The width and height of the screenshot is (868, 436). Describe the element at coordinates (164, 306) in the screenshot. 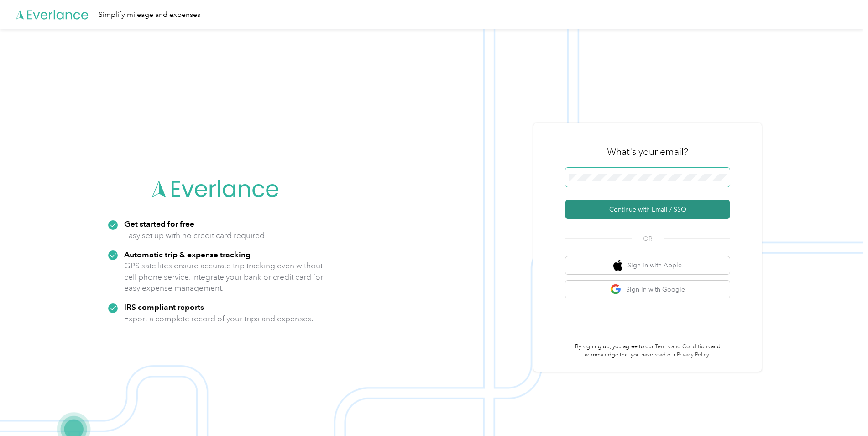

I see `strong: IRS compliant reports` at that location.